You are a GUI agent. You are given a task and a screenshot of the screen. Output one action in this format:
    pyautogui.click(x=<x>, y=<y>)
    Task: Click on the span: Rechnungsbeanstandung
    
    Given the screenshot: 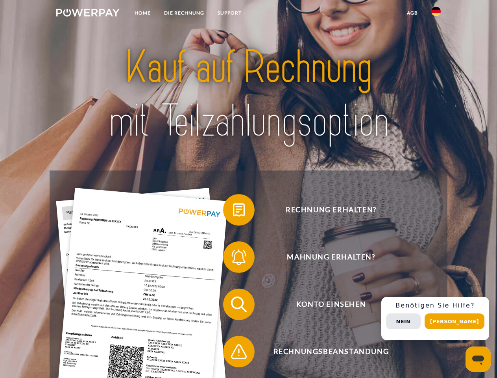 What is the action you would take?
    pyautogui.click(x=331, y=351)
    